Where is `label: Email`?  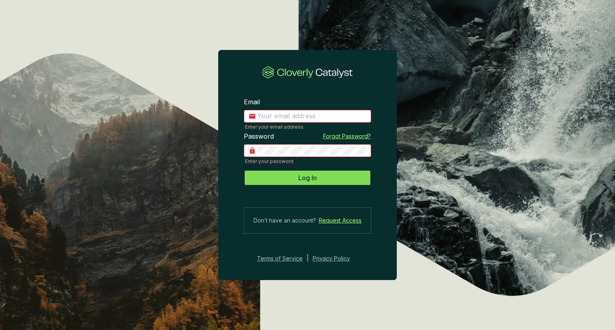
label: Email is located at coordinates (252, 102).